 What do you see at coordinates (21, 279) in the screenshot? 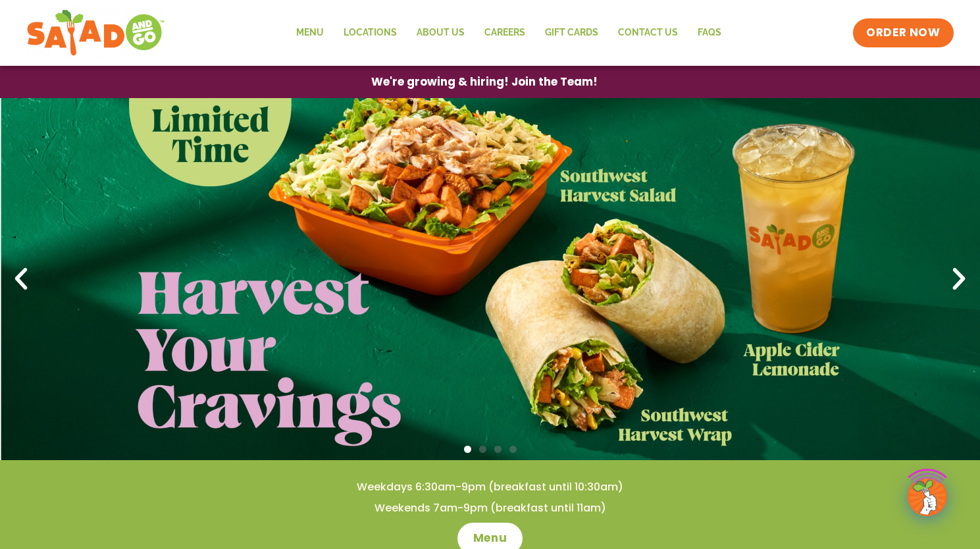
I see `div: Previous slide` at bounding box center [21, 279].